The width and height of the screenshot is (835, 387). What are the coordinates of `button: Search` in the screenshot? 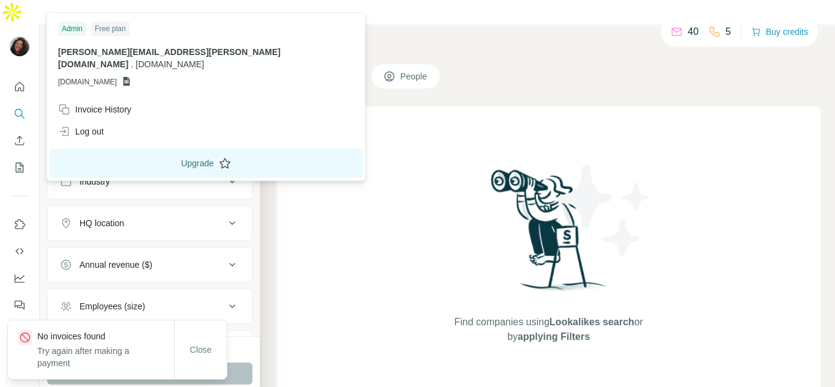 It's located at (20, 114).